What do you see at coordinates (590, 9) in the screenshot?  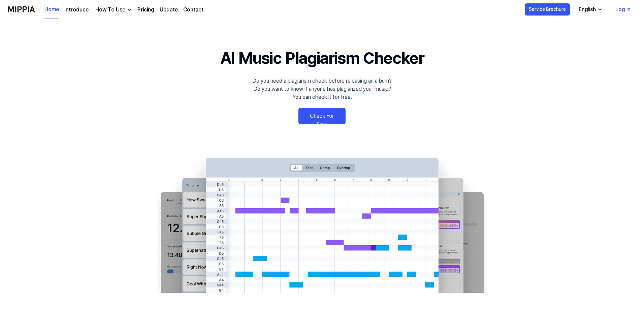 I see `button: English` at bounding box center [590, 9].